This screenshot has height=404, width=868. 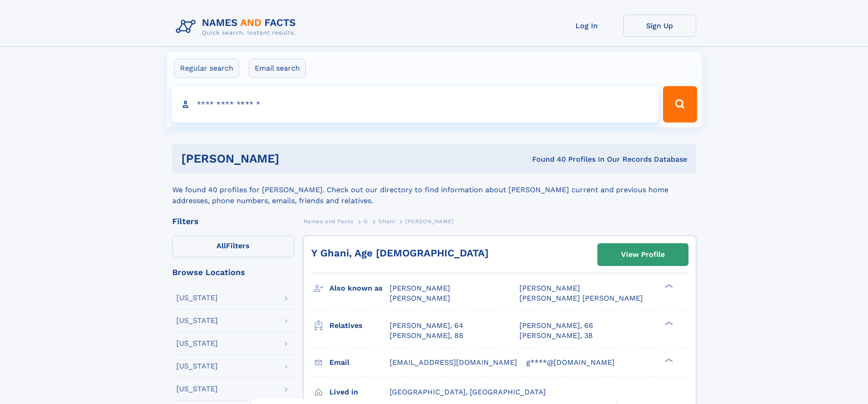 I want to click on label: Regular search, so click(x=206, y=69).